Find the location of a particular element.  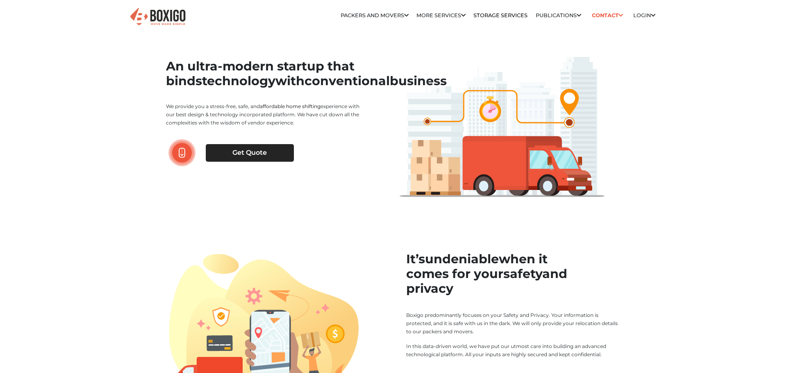

a: Contact is located at coordinates (607, 15).